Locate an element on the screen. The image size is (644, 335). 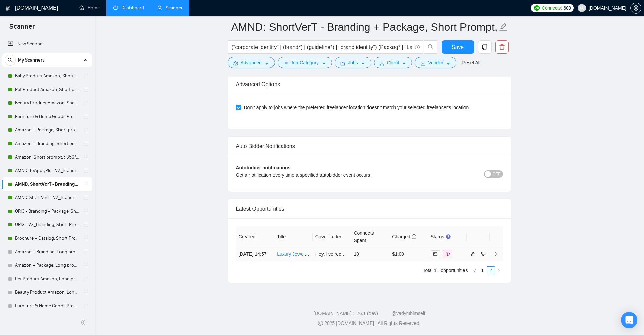
button: right is located at coordinates (499, 270).